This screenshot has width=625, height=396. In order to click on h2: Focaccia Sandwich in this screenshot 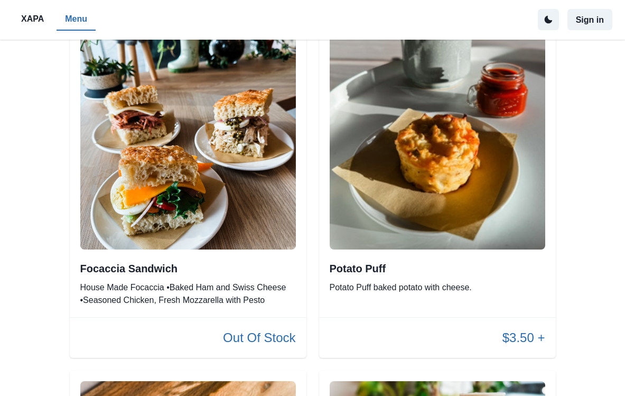, I will do `click(188, 268)`.